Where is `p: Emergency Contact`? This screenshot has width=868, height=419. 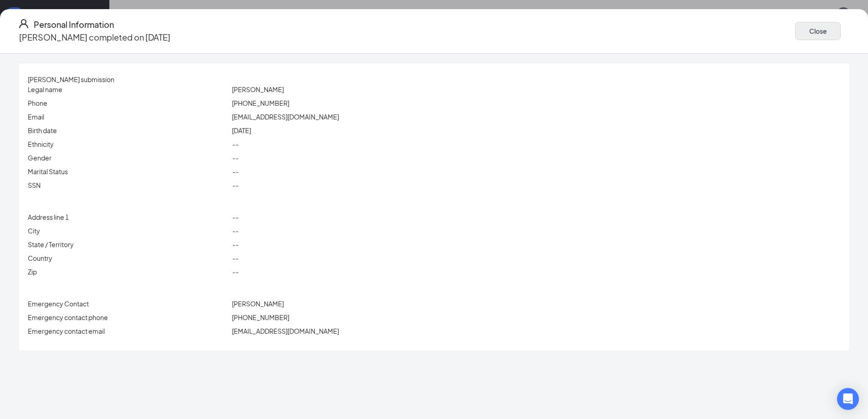
p: Emergency Contact is located at coordinates (128, 303).